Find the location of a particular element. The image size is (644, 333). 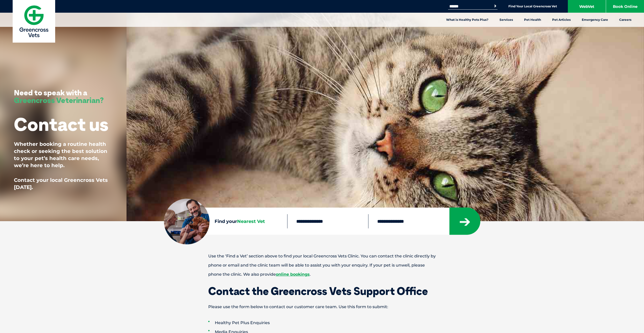

h4: Find your is located at coordinates (251, 221).